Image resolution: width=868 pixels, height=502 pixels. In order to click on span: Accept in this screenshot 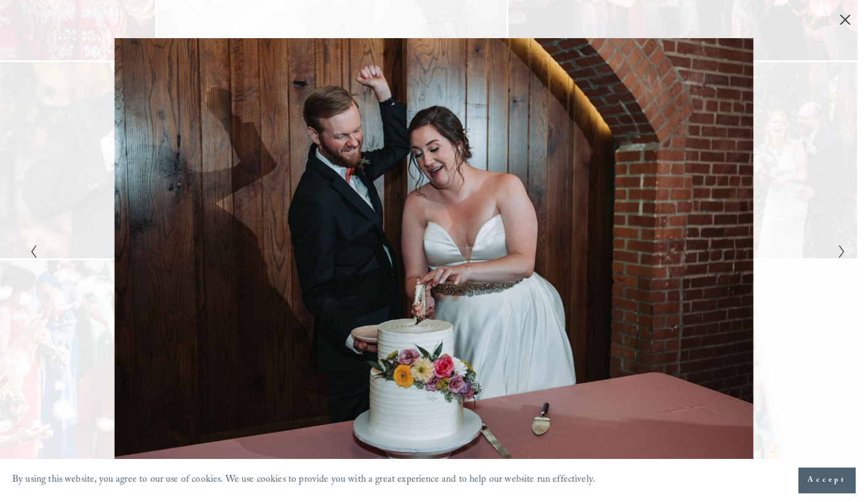, I will do `click(826, 481)`.